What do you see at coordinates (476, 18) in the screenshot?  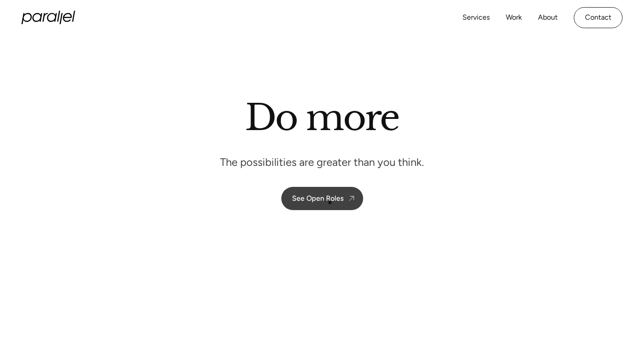 I see `a: Services` at bounding box center [476, 18].